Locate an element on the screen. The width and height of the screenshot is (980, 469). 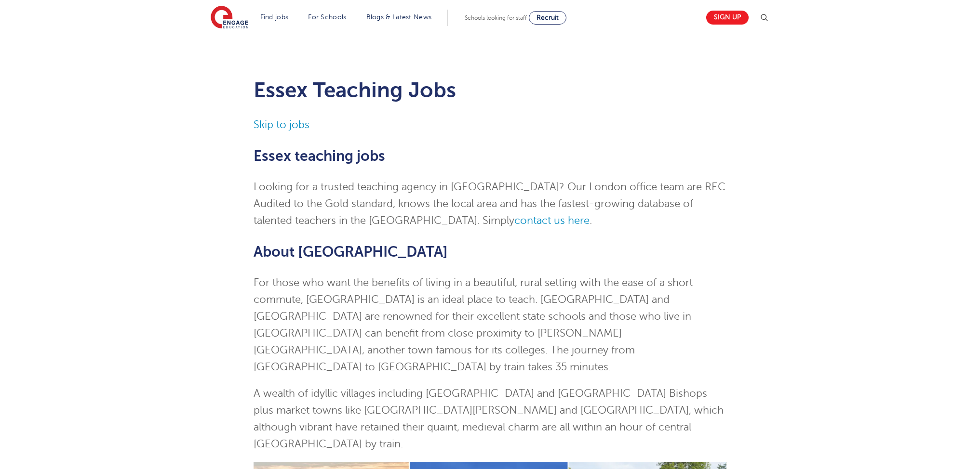
span: For those who want the benefits of living in a beautiful, rural setting with the ease of a short ... is located at coordinates (472, 325).